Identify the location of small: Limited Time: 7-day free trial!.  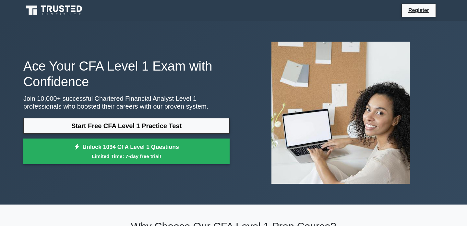
(127, 156).